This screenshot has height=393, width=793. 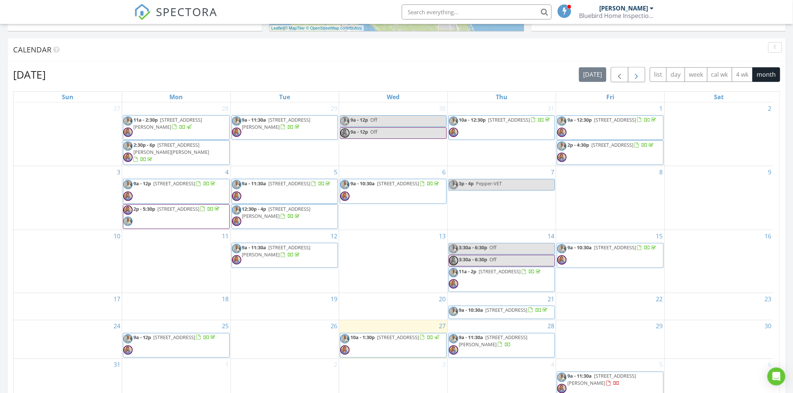 I want to click on td: Go to August 22, 2025, so click(x=610, y=306).